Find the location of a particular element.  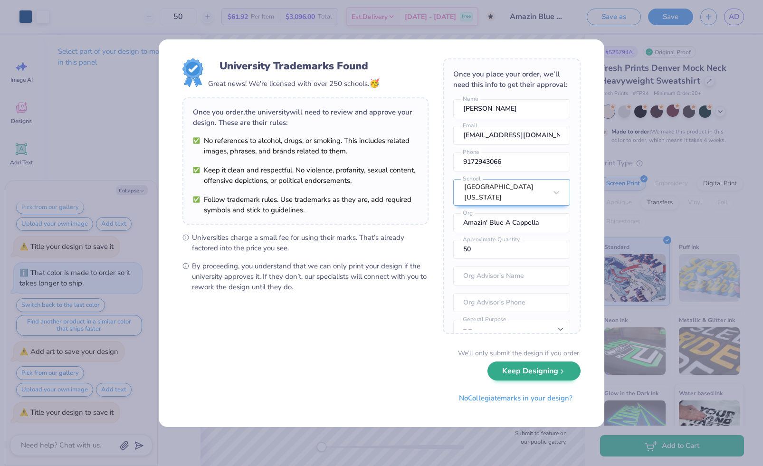

input: Org Advisor's Name is located at coordinates (511, 276).